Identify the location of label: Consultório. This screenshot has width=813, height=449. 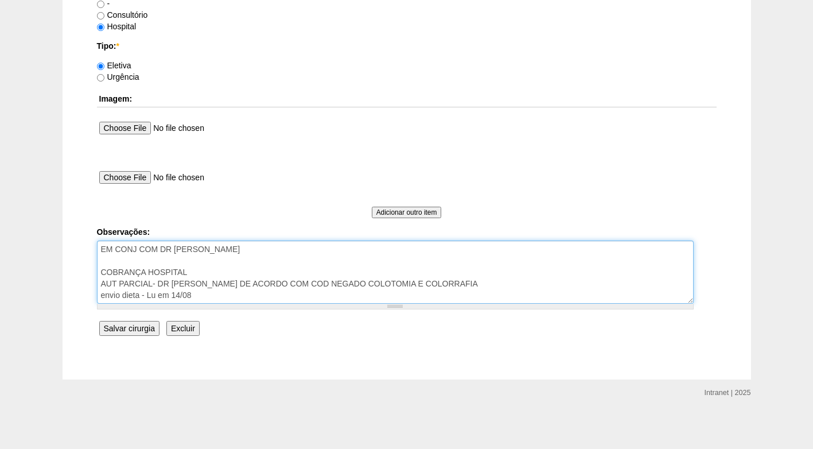
(122, 15).